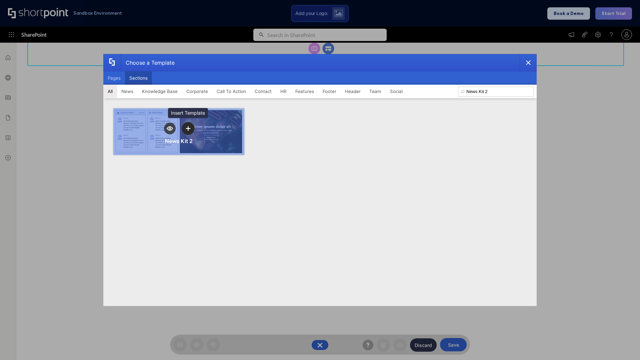  Describe the element at coordinates (110, 91) in the screenshot. I see `button: All` at that location.